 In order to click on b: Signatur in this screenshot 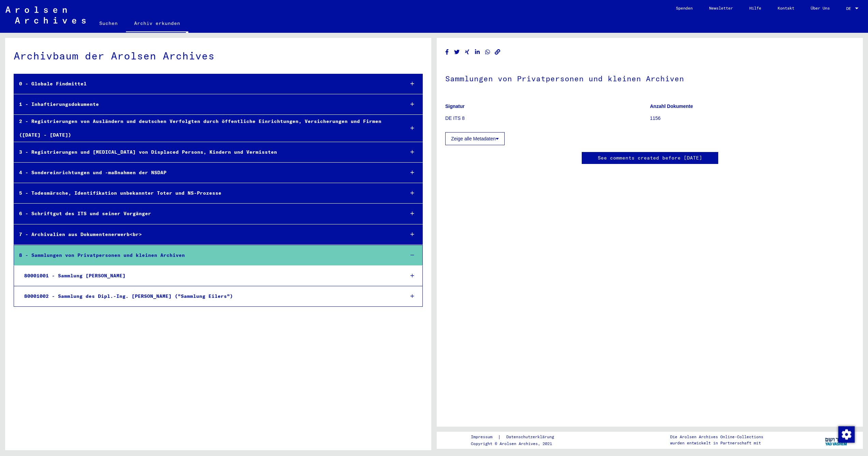, I will do `click(455, 106)`.